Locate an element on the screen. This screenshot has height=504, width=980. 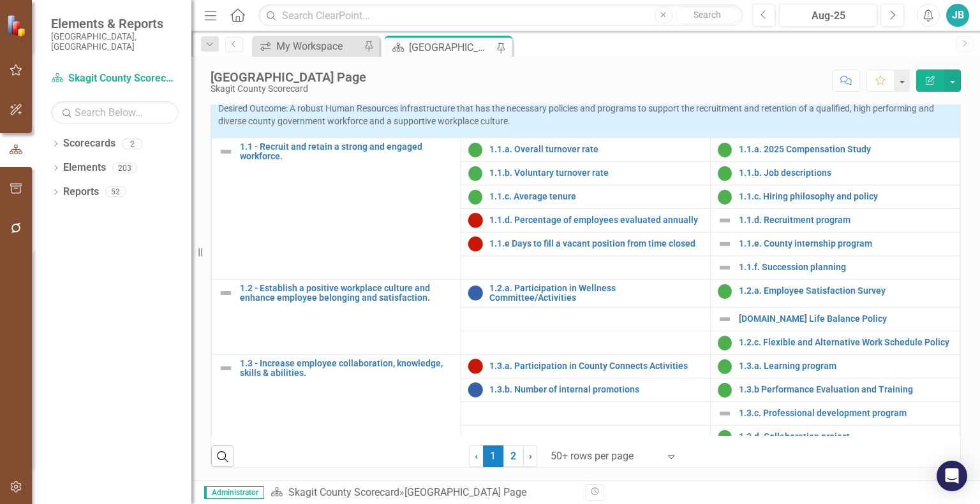
a: 1.3.b Performance Evaluation and Training is located at coordinates (846, 390).